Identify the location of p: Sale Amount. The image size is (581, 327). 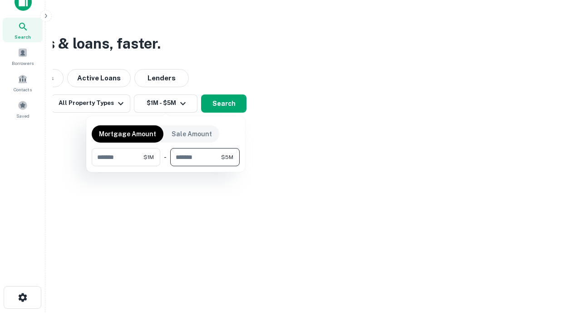
(191, 134).